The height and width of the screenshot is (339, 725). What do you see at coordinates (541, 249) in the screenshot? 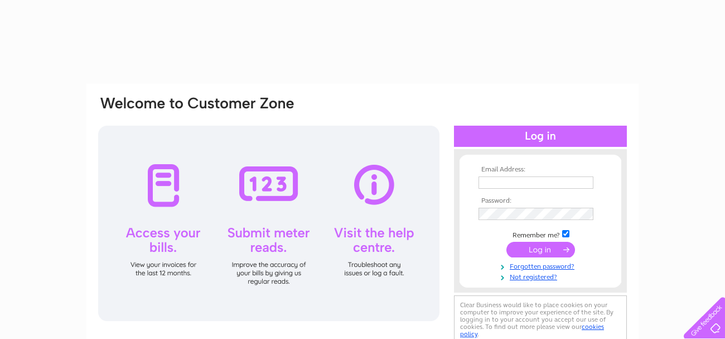
I see `input: Submit` at bounding box center [541, 249].